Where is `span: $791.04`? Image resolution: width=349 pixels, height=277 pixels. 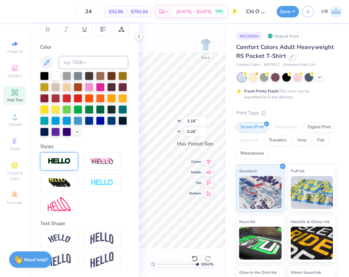
span: $791.04 is located at coordinates (139, 12).